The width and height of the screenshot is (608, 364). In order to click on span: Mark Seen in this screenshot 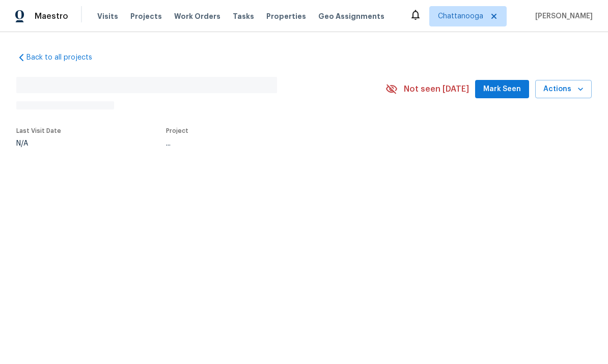, I will do `click(502, 89)`.